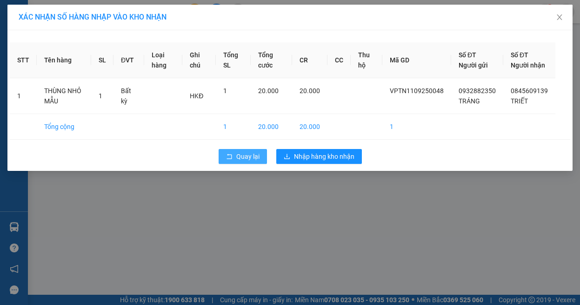 This screenshot has width=580, height=305. I want to click on th: Tổng SL, so click(233, 60).